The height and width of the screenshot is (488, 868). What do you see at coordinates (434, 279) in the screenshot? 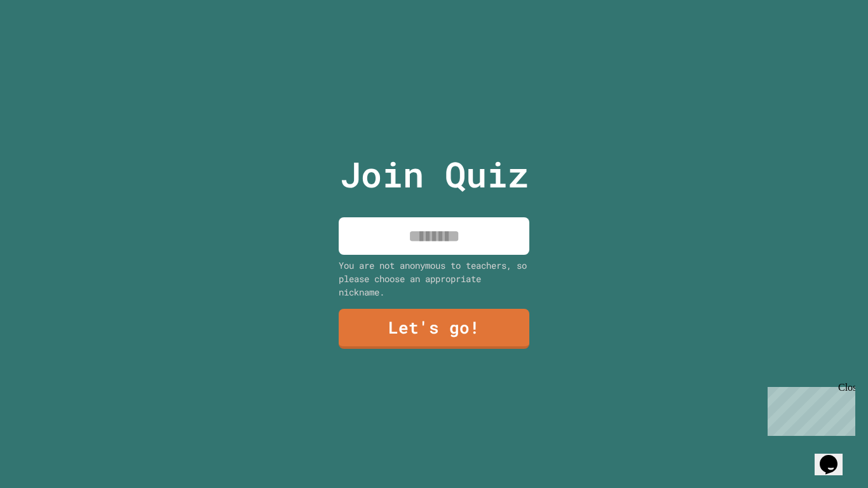
I see `div: You are not anonymous to teachers, so please choose an appropriate nickname.` at bounding box center [434, 279].